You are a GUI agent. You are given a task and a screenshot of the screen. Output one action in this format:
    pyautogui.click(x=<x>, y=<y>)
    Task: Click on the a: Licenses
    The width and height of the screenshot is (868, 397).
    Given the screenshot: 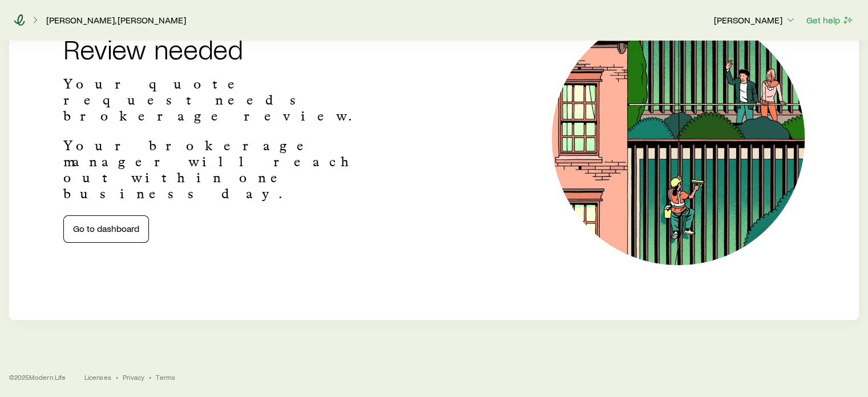 What is the action you would take?
    pyautogui.click(x=98, y=377)
    